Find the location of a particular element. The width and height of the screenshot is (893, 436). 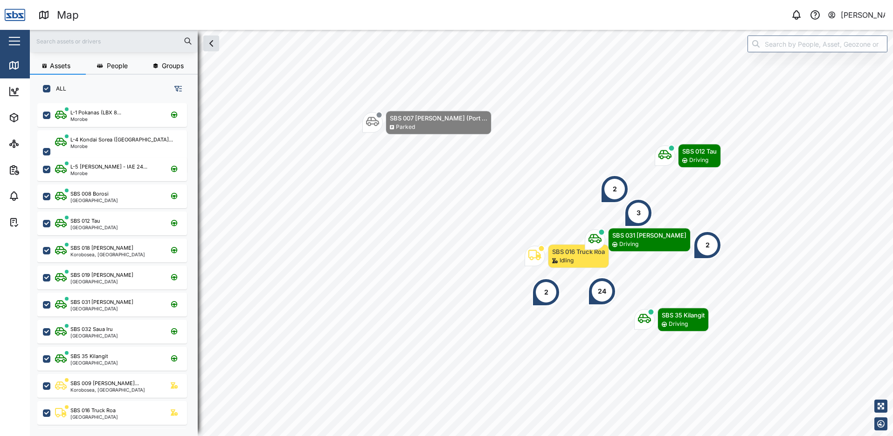

div: 24 is located at coordinates (602, 291).